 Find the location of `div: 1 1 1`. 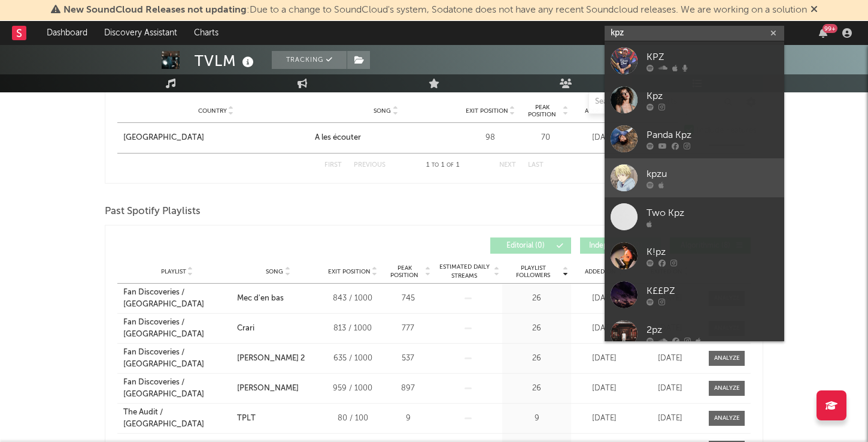

div: 1 1 1 is located at coordinates (442, 165).